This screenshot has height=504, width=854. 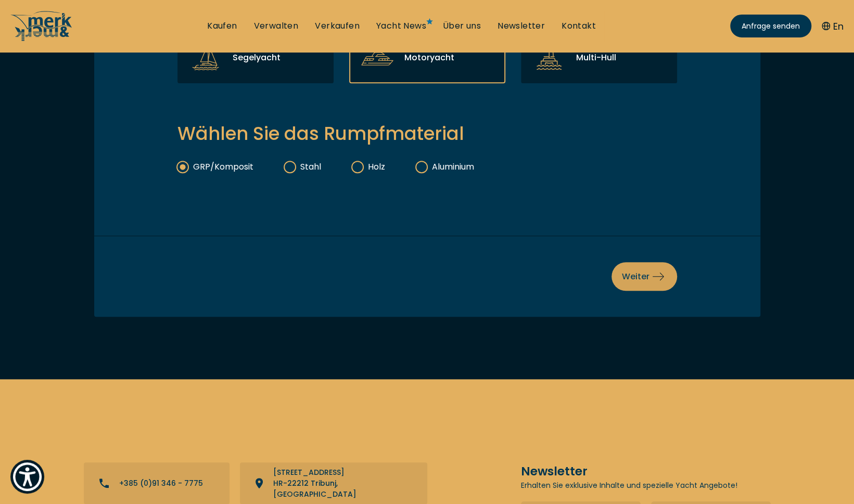 I want to click on span: Anfrage senden, so click(x=770, y=26).